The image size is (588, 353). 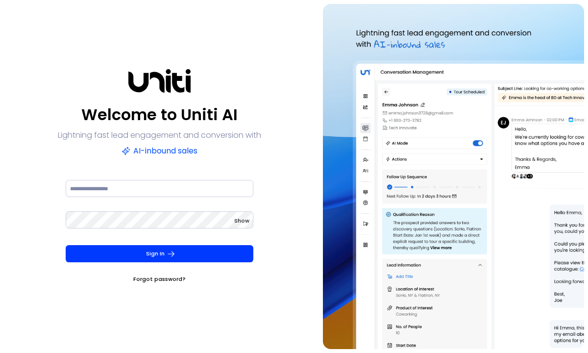 What do you see at coordinates (159, 253) in the screenshot?
I see `button: Sign In` at bounding box center [159, 253].